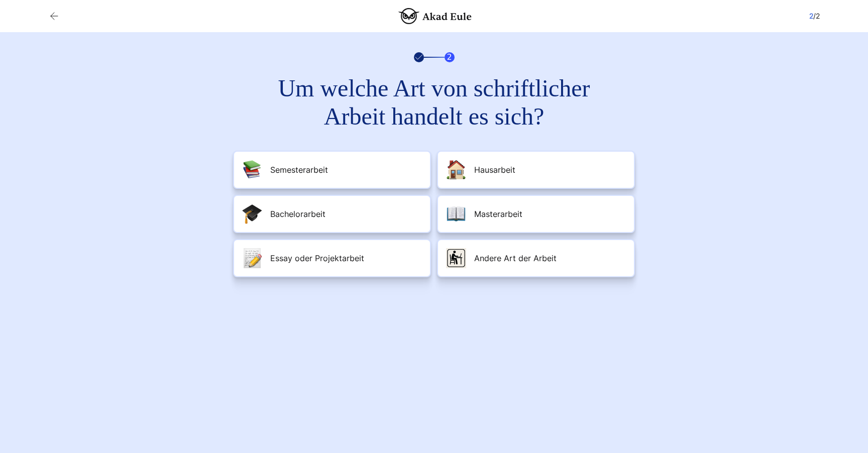 The height and width of the screenshot is (453, 868). I want to click on span: Andere Art der Arbeit, so click(515, 258).